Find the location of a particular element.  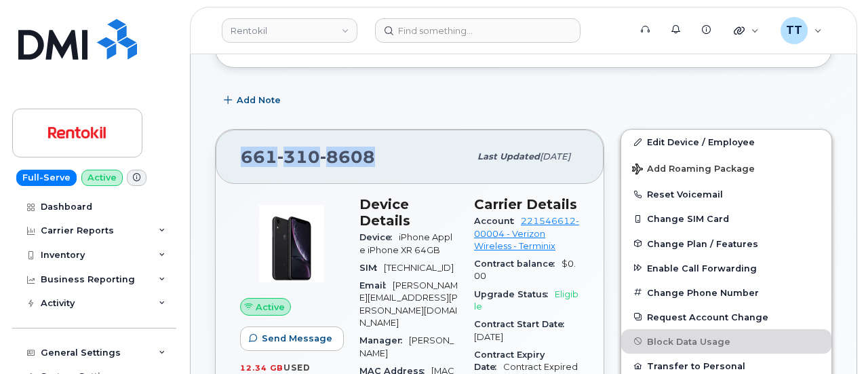

button: Add Roaming Package is located at coordinates (726, 167).